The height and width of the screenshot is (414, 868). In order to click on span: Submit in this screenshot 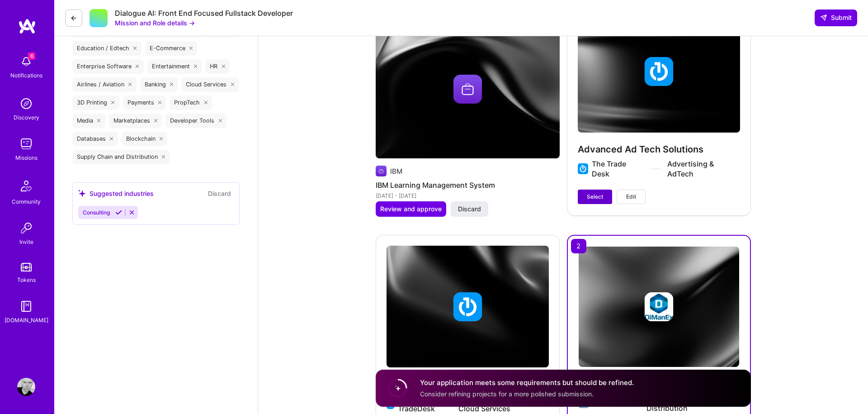, I will do `click(836, 18)`.